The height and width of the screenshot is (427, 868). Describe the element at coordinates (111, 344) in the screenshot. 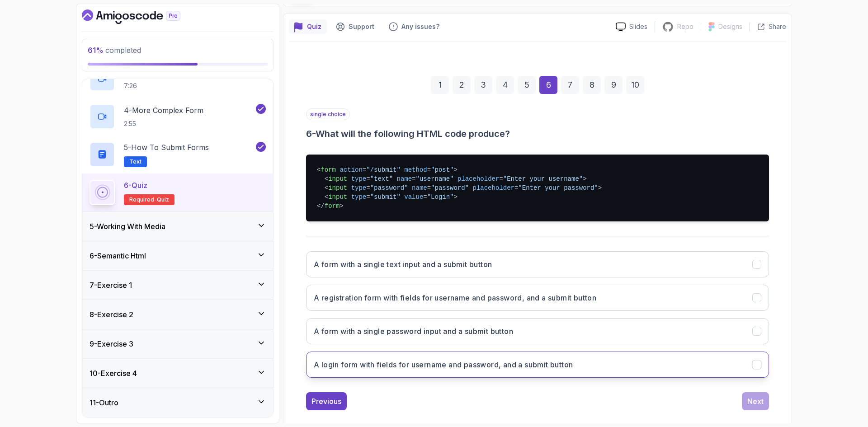

I see `h3: 9 - Exercise 3` at that location.